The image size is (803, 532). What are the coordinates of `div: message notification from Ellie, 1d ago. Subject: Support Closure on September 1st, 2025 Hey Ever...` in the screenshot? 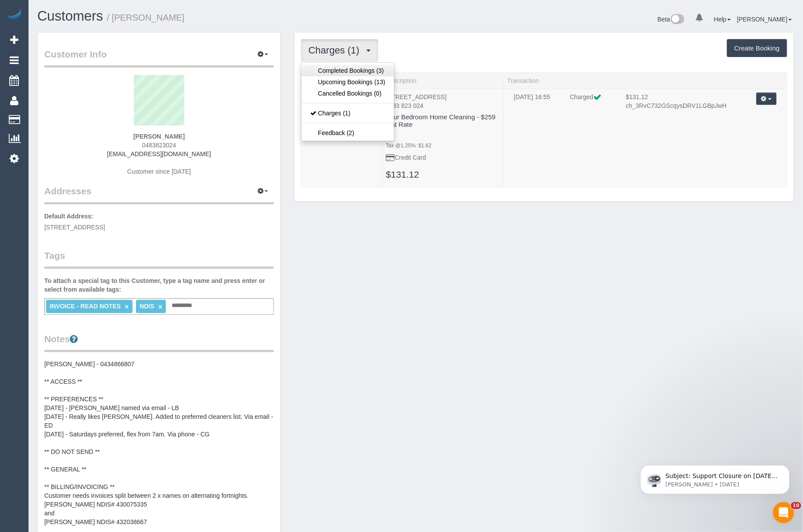 It's located at (88, 33).